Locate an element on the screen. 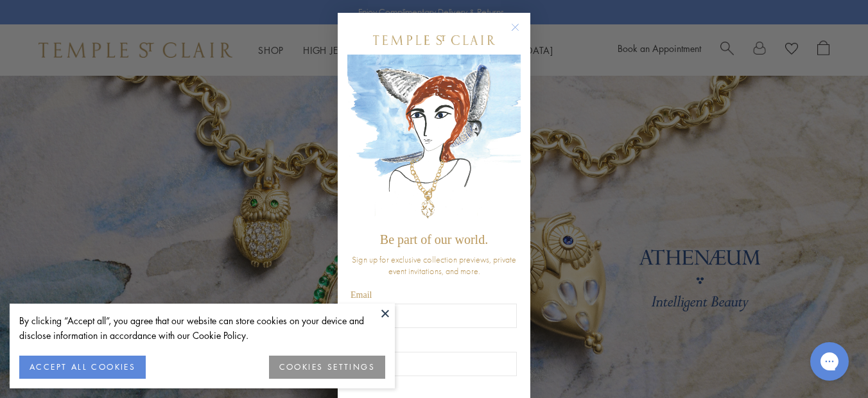  div: By clicking “Accept all”, you agree that our website can store cookies on your device and disclos... is located at coordinates (202, 328).